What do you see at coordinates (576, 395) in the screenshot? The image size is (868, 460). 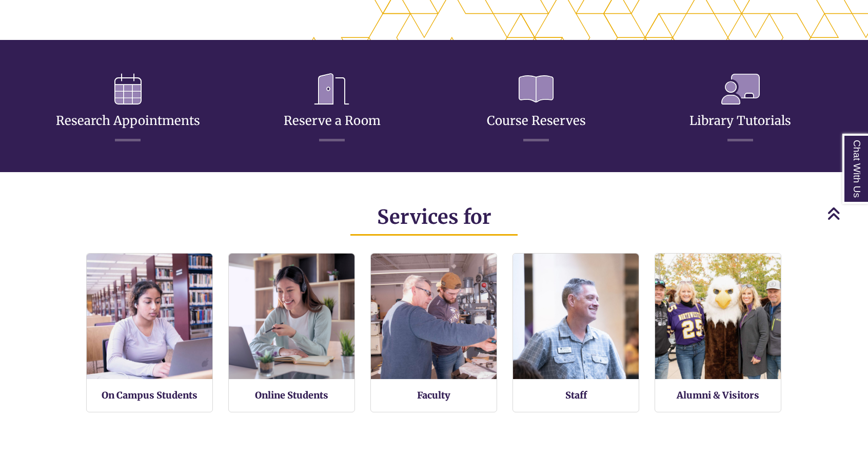 I see `a: Staff` at bounding box center [576, 395].